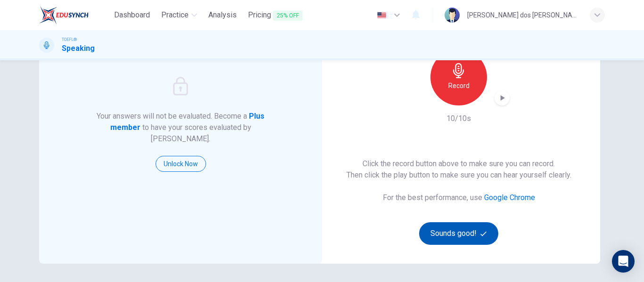  I want to click on span: 25% OFF, so click(288, 16).